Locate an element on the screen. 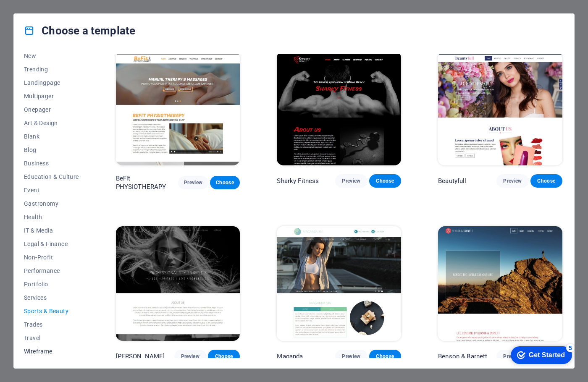  button: Sports & Beauty is located at coordinates (51, 312).